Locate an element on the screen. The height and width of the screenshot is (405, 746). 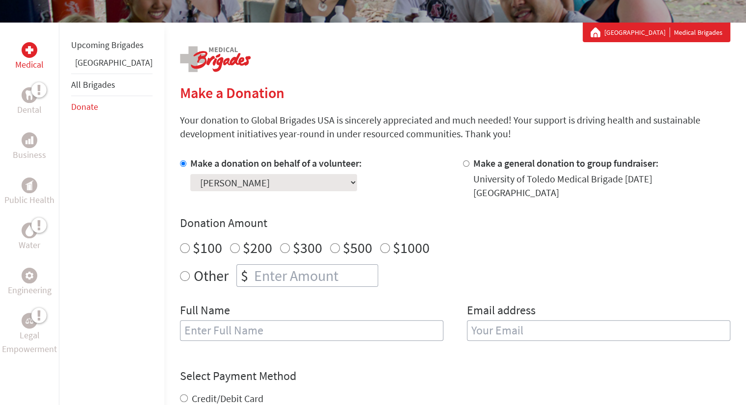
li: Guatemala is located at coordinates (112, 65).